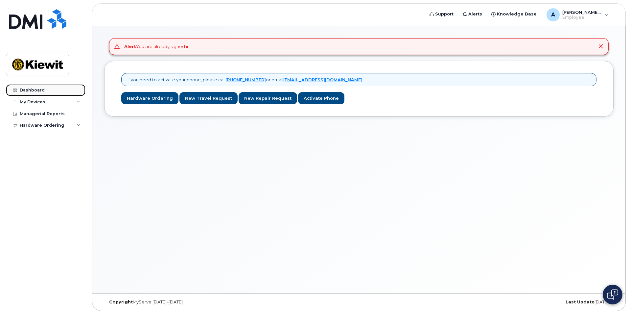  I want to click on div: You are already signed in., so click(157, 46).